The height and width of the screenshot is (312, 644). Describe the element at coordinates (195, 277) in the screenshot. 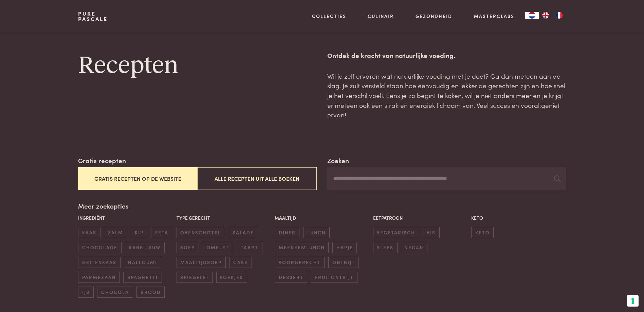

I see `span: spiegelei` at that location.